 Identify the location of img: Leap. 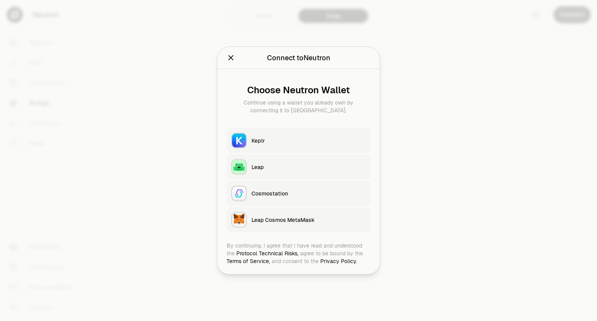
(239, 167).